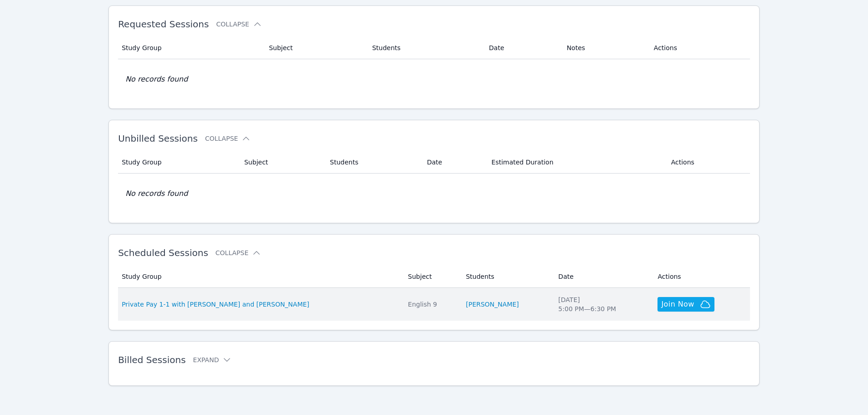 Image resolution: width=868 pixels, height=415 pixels. I want to click on span: Requested Sessions, so click(163, 24).